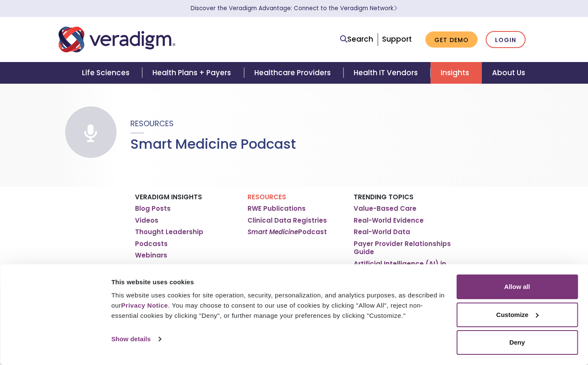  Describe the element at coordinates (456, 72) in the screenshot. I see `a: Insights` at that location.